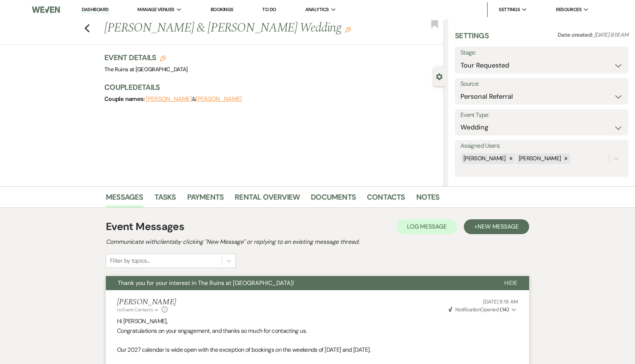 This screenshot has width=635, height=364. I want to click on span: Hide, so click(511, 282).